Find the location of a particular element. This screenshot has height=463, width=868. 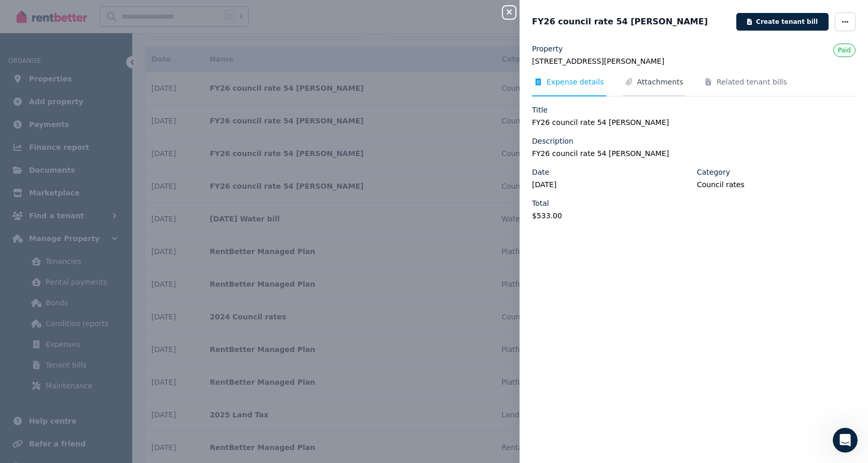

div: joined the conversation is located at coordinates (110, 225).